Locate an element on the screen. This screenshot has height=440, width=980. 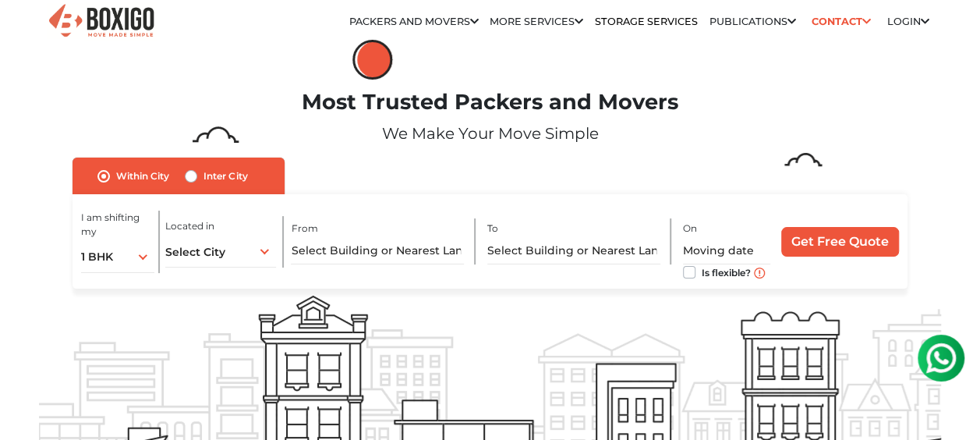
label: From is located at coordinates (304, 228).